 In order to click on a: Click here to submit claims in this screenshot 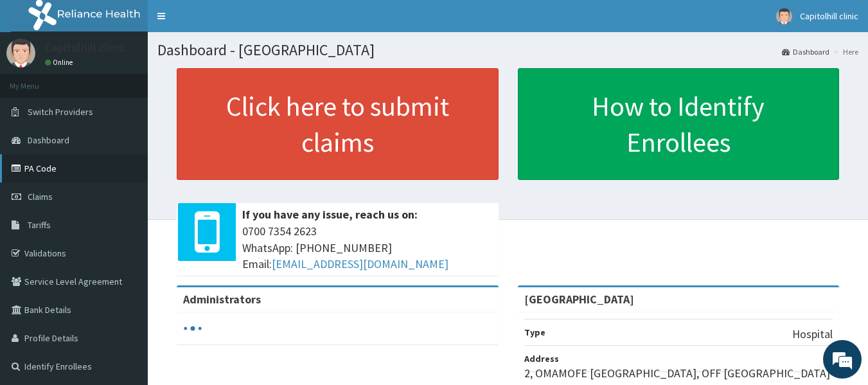, I will do `click(337, 124)`.